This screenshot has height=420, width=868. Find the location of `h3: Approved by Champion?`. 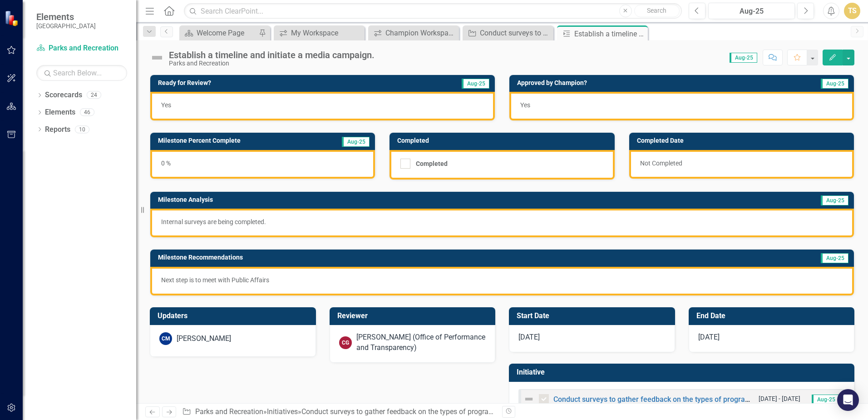

h3: Approved by Champion? is located at coordinates (635, 82).